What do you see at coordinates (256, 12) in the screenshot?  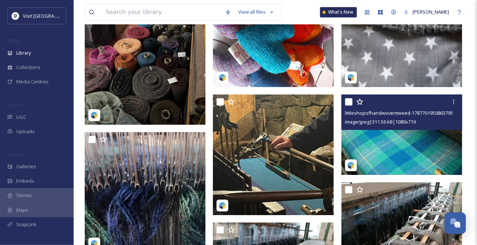 I see `div: View all files` at bounding box center [256, 12].